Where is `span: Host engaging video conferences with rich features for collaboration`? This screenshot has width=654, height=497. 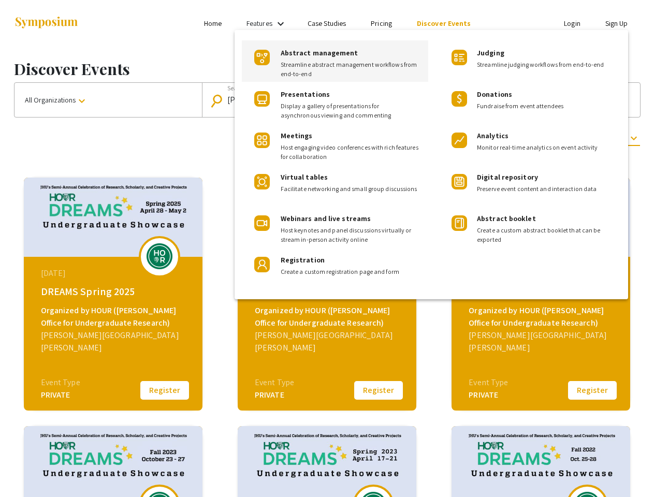
span: Host engaging video conferences with rich features for collaboration is located at coordinates (350, 152).